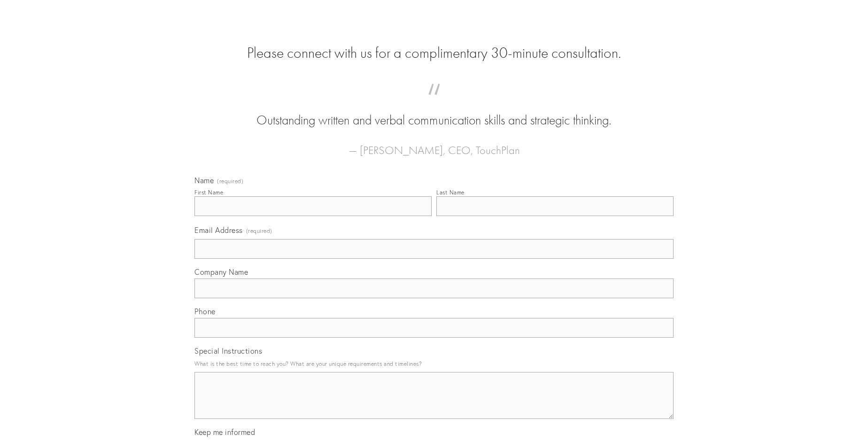  What do you see at coordinates (204, 180) in the screenshot?
I see `span: Name` at bounding box center [204, 180].